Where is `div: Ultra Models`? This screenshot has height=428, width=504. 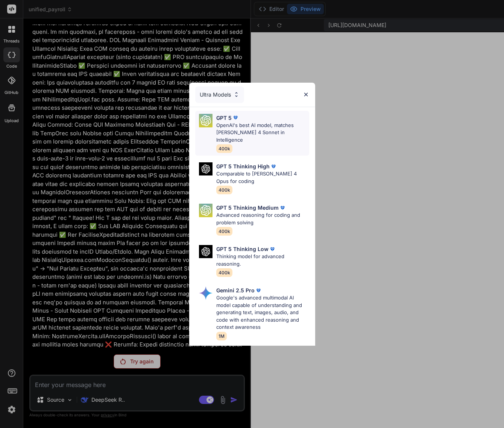 div: Ultra Models is located at coordinates (219, 95).